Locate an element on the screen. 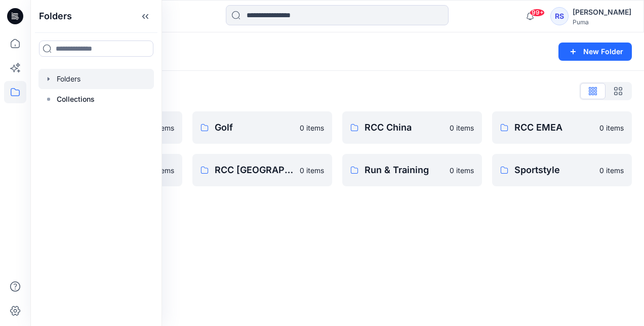  div: Puma is located at coordinates (602, 22).